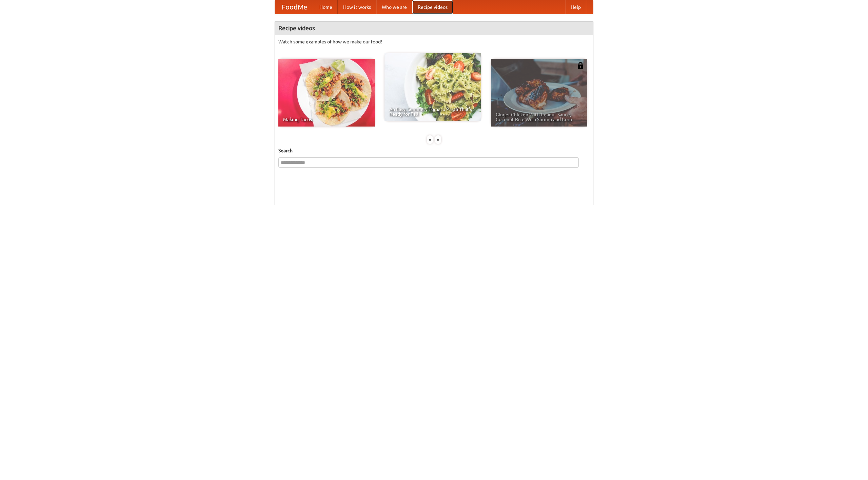 This screenshot has height=480, width=868. I want to click on a: FoodMe, so click(294, 7).